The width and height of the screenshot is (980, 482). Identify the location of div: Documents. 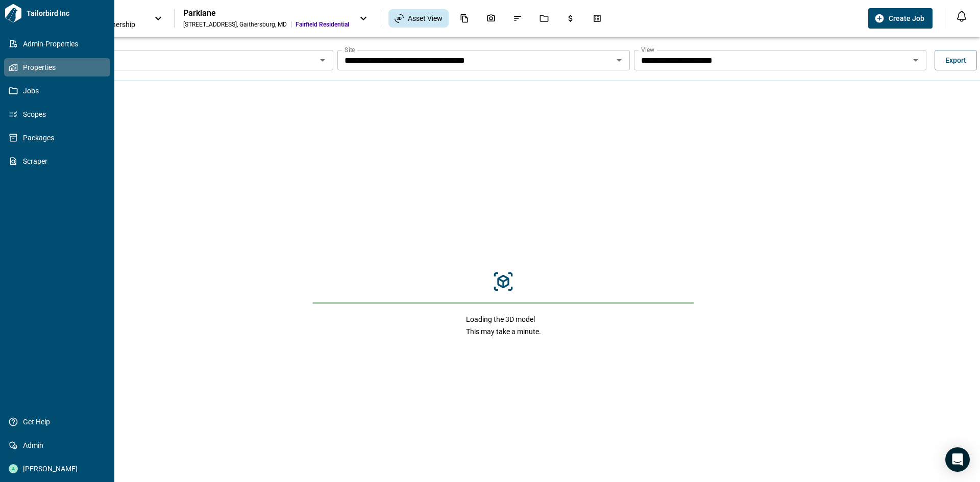
(465, 18).